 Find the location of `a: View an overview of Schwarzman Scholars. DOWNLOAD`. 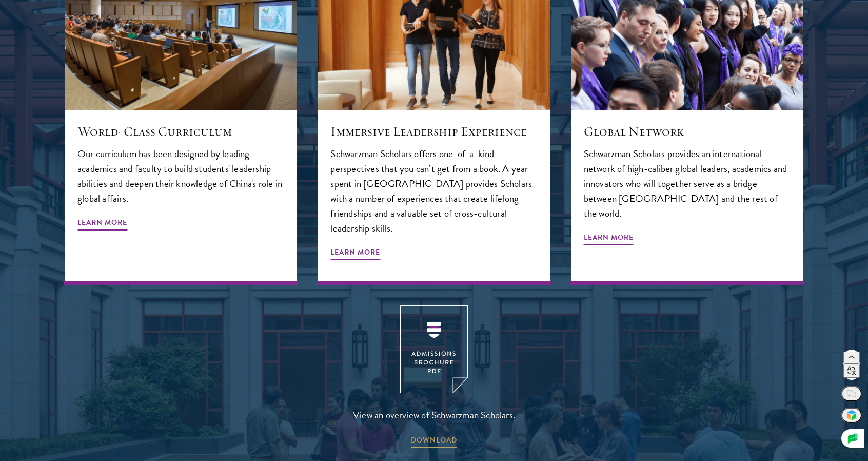

a: View an overview of Schwarzman Scholars. DOWNLOAD is located at coordinates (434, 377).